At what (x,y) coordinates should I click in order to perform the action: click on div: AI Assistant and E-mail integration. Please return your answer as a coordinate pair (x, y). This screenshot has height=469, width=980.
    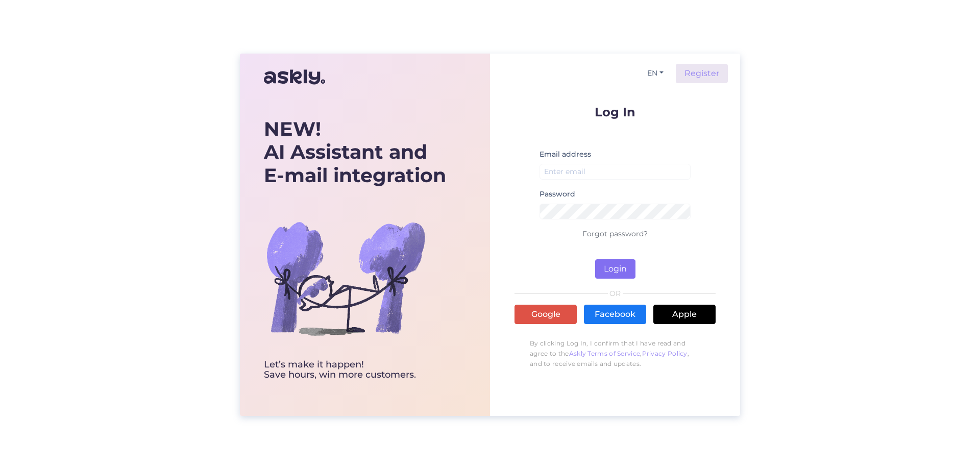
    Looking at the image, I should click on (355, 152).